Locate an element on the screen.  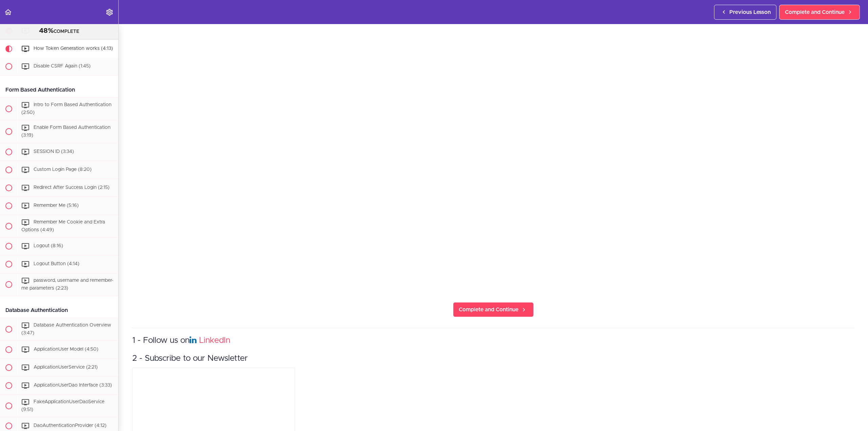
h3: 2 - Subscribe to our Newsletter is located at coordinates (493, 359).